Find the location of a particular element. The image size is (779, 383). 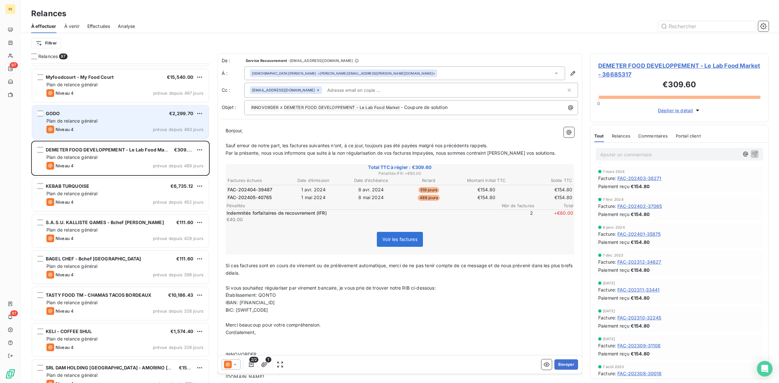

span: 519 jours is located at coordinates (429, 190).